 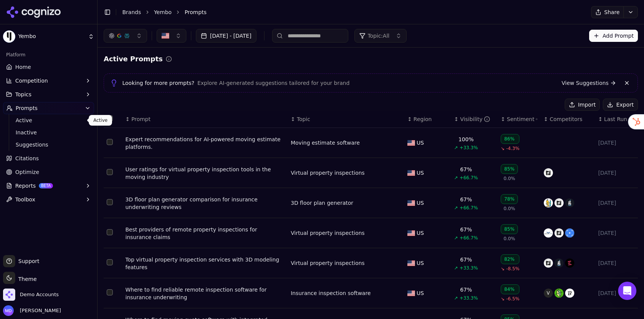 I want to click on a: Insurance inspection software, so click(x=330, y=293).